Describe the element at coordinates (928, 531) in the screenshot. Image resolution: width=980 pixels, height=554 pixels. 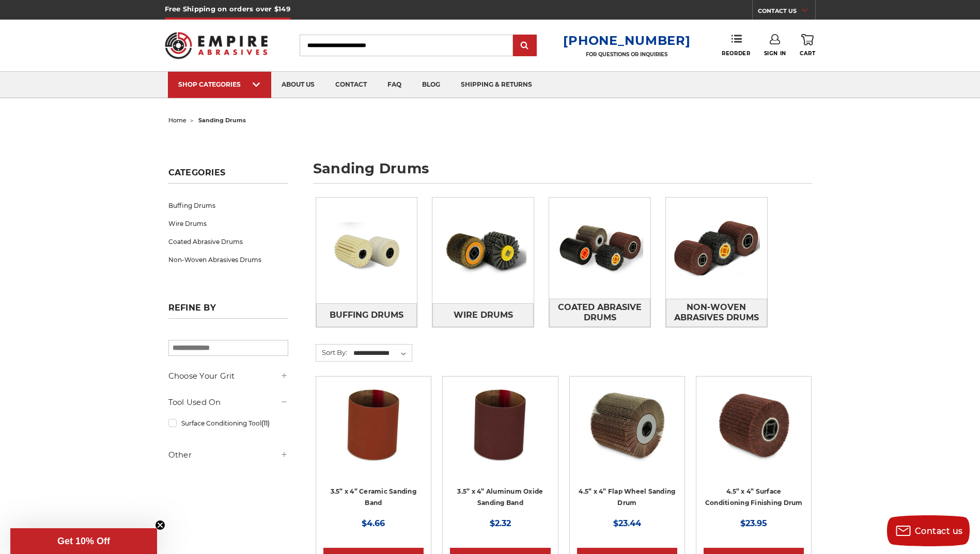
I see `button: Contact us` at that location.